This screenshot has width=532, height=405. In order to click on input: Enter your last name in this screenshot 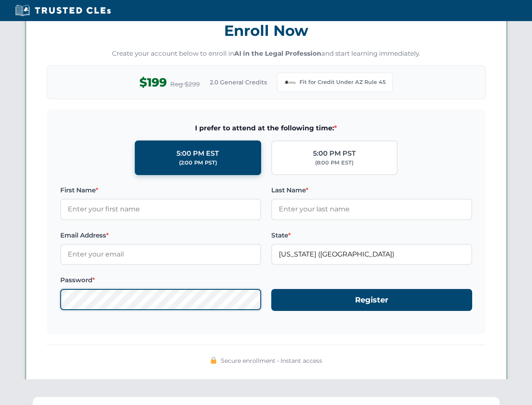, I will do `click(372, 209)`.